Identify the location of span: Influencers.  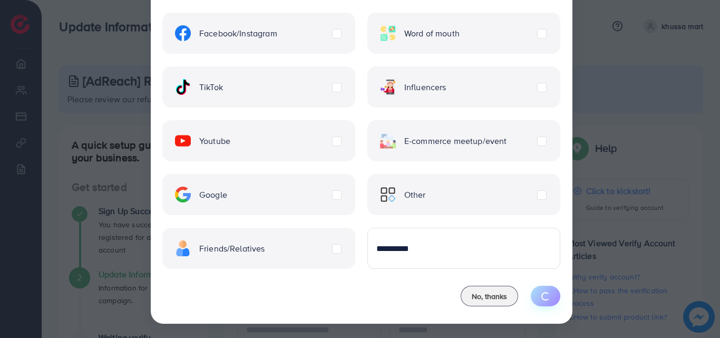
(425, 87).